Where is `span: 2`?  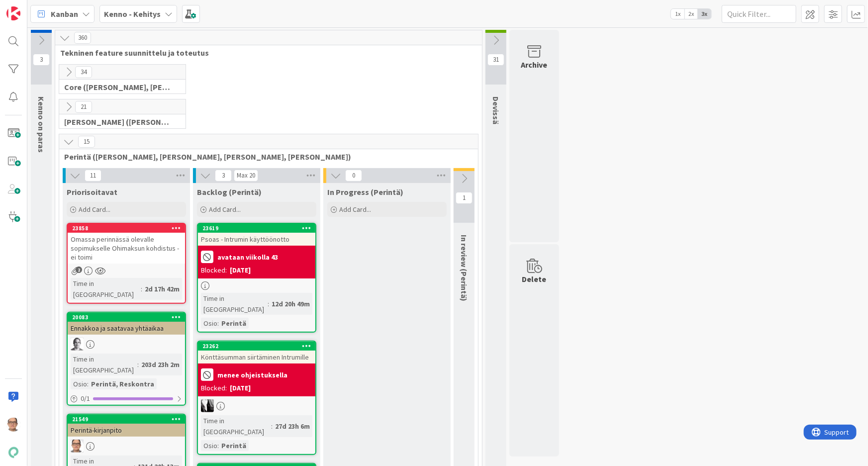 span: 2 is located at coordinates (78, 270).